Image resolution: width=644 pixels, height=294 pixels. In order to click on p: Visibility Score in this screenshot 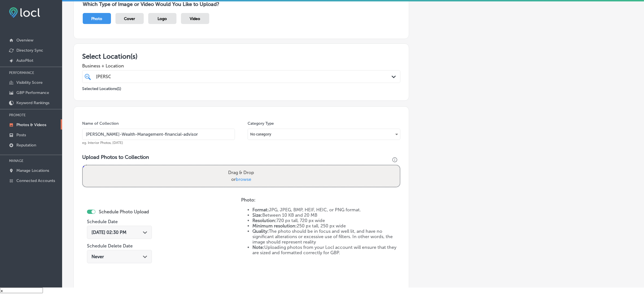, I will do `click(29, 82)`.